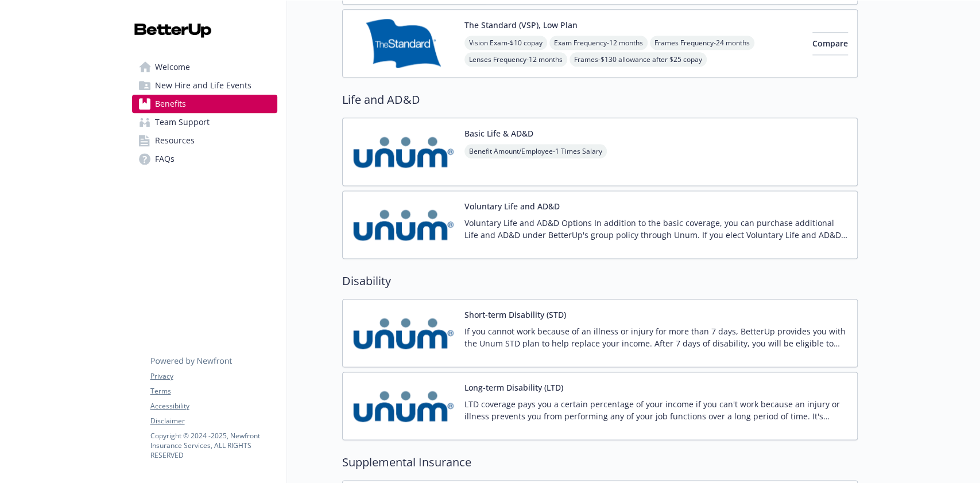 The width and height of the screenshot is (980, 483). What do you see at coordinates (702, 42) in the screenshot?
I see `span: Frames Frequency - 24 months` at bounding box center [702, 42].